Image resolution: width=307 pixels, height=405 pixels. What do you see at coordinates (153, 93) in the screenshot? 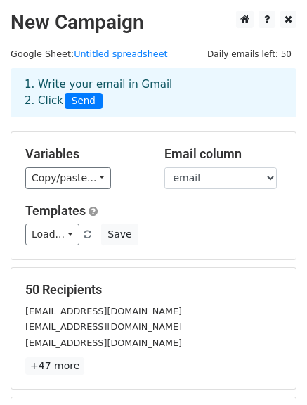
I see `div: 1. Write your email in Gmail 2. Click` at bounding box center [153, 93].